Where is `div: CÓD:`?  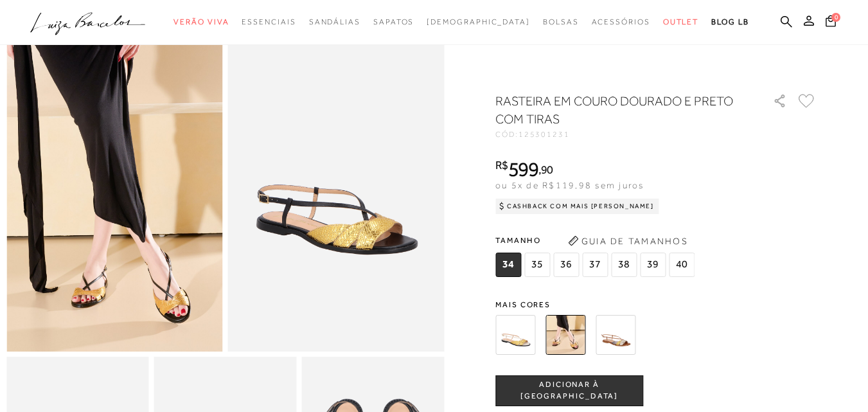 div: CÓD: is located at coordinates (624, 135).